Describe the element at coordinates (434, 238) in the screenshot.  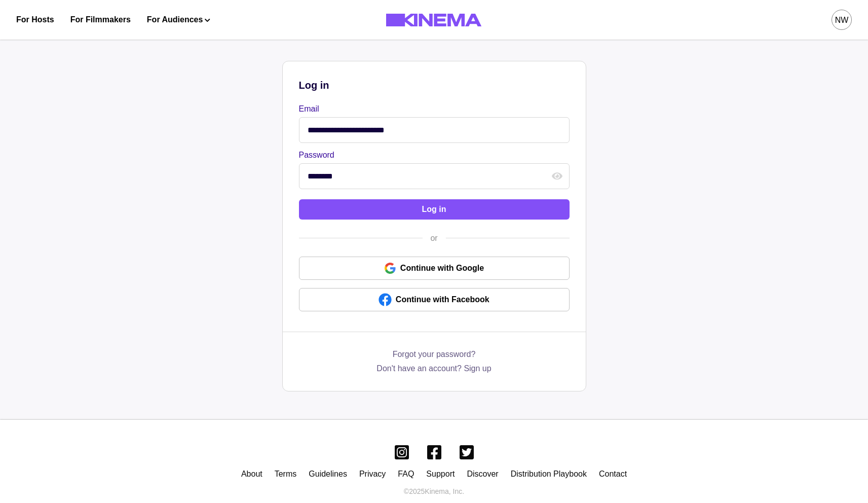
I see `div: or` at that location.